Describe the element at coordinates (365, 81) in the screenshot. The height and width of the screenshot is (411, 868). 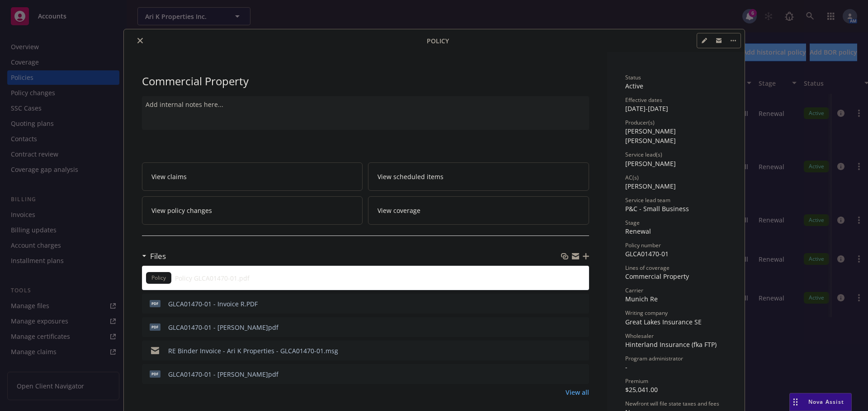
I see `div: Commercial Property` at that location.